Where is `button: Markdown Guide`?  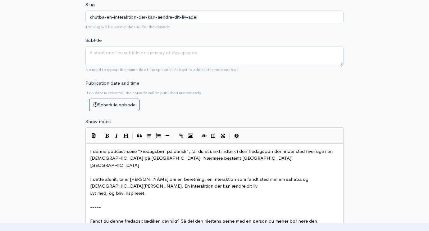 button: Markdown Guide is located at coordinates (236, 136).